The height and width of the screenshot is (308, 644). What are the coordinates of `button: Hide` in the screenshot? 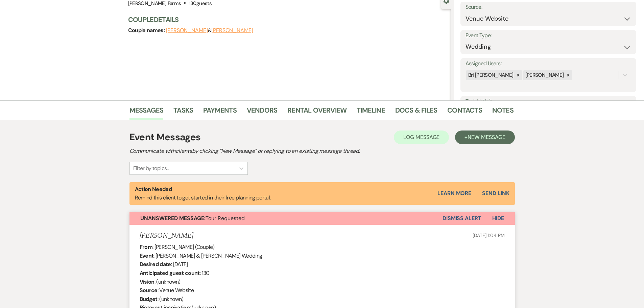 It's located at (498, 218).